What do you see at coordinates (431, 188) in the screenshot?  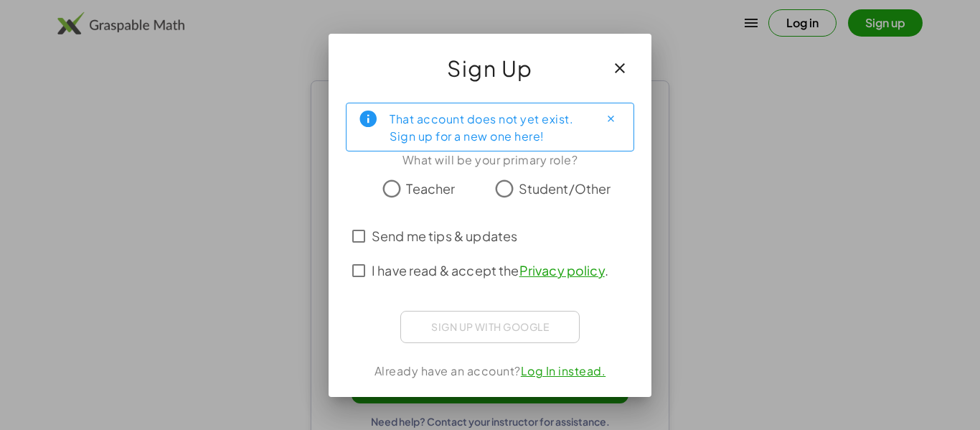 I see `span: Teacher` at bounding box center [431, 188].